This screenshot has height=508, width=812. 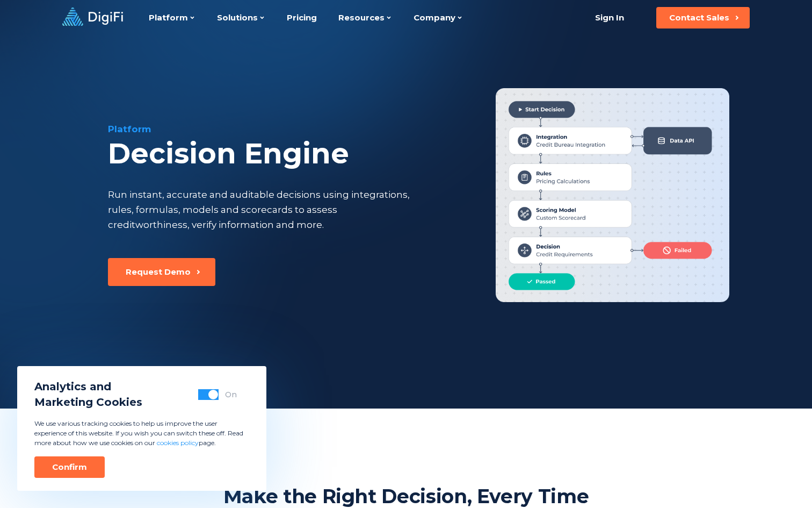 I want to click on div: Run instant, accurate and auditable decisions using integrations, rules, formulas, models and sco..., so click(x=261, y=209).